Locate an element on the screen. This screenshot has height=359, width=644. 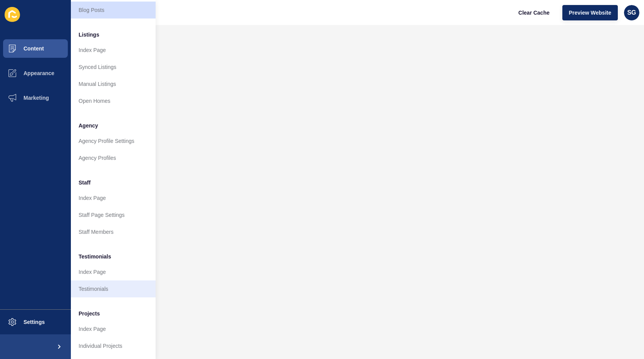
button: Preview Website is located at coordinates (590, 13).